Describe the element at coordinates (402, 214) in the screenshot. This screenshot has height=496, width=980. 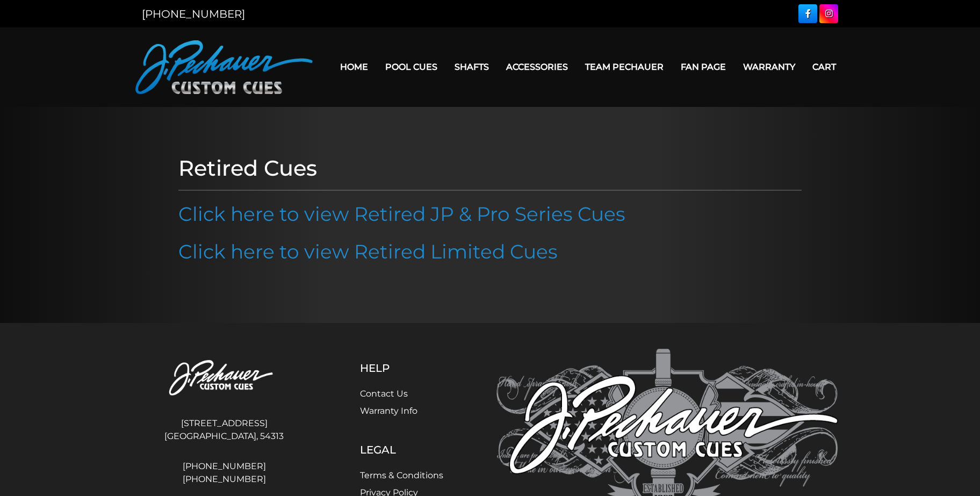
I see `a: Click here to view Retired JP & Pro Series Cues` at that location.